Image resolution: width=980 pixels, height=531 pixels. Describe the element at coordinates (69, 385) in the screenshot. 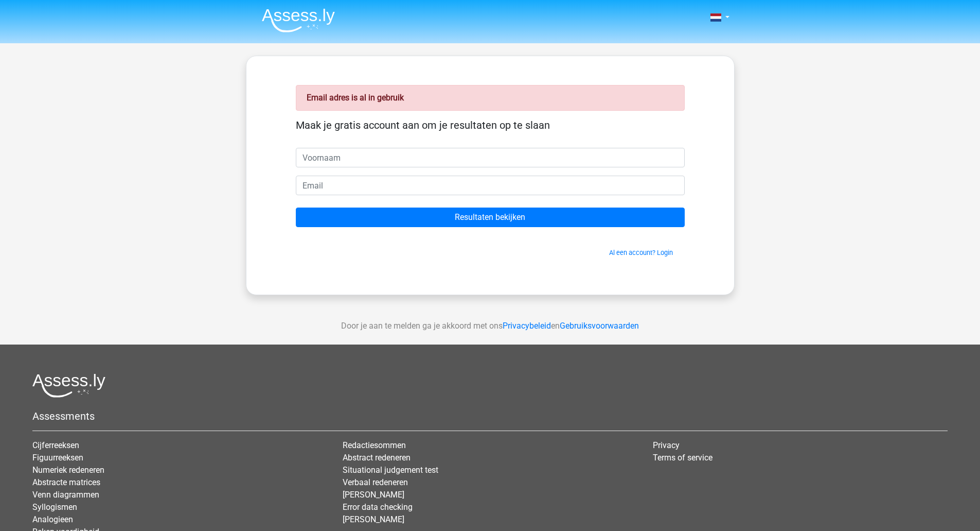

I see `img: Assessly logo` at that location.